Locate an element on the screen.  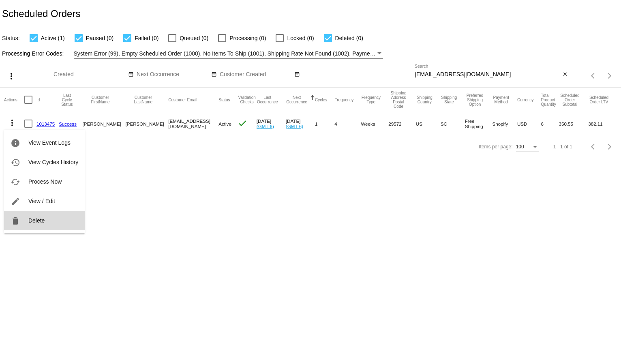
span: Delete is located at coordinates (37, 220).